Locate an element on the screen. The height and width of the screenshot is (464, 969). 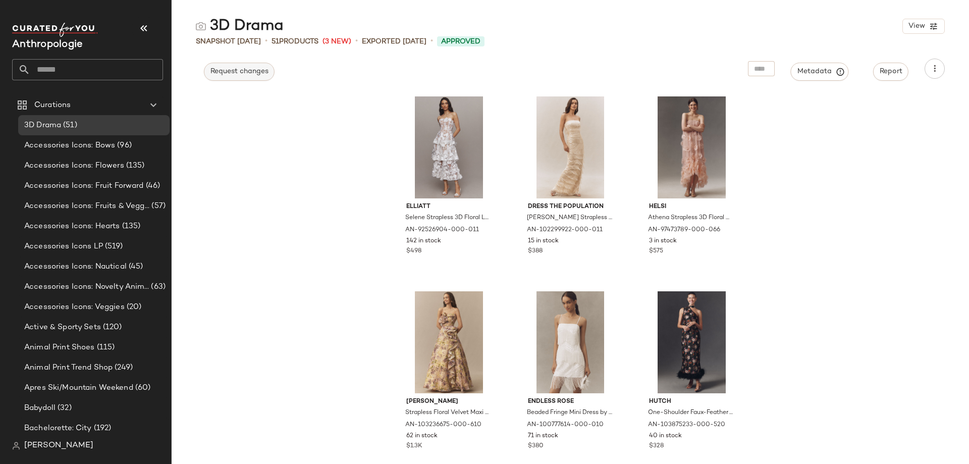
span: Request changes is located at coordinates (239, 72).